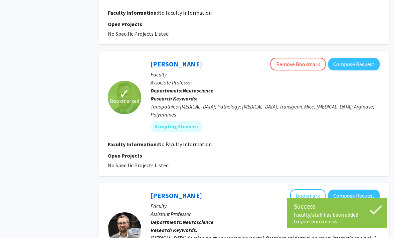 This screenshot has height=238, width=394. I want to click on div: Faculty/staff has been added to your bookmarks., so click(337, 218).